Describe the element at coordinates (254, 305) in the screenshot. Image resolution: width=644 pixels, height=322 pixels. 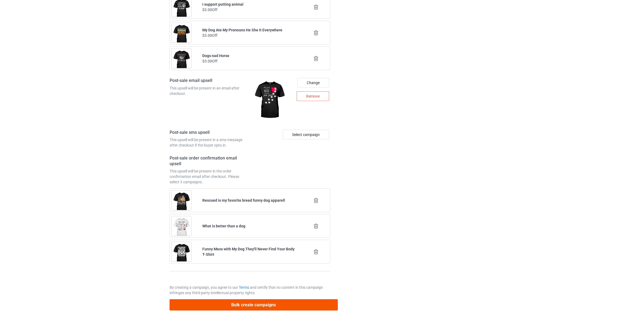
I see `button: Bulk create campaigns` at that location.